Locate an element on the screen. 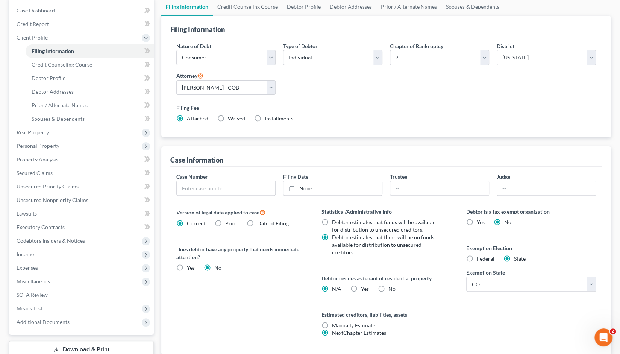 The image size is (620, 354). label: Debtor is a tax exempt organization is located at coordinates (531, 211).